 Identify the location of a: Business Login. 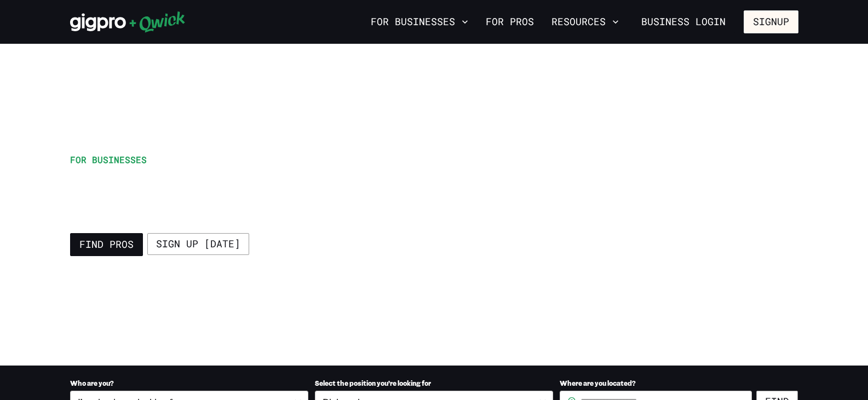
(683, 22).